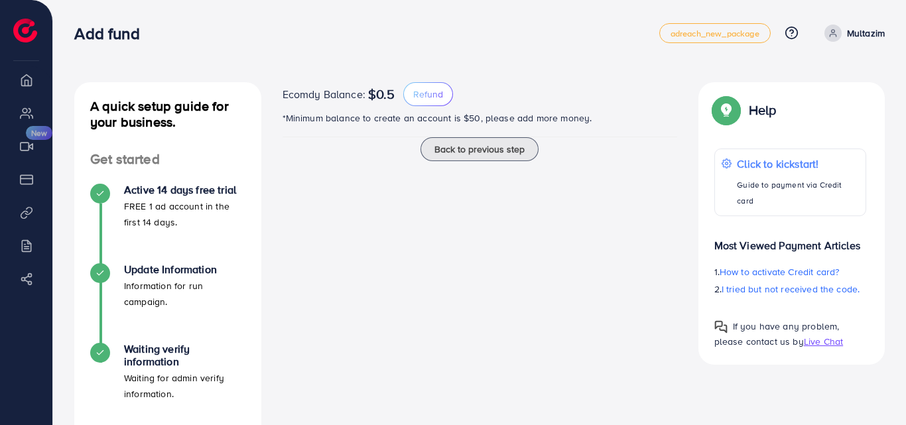  I want to click on h4: Update Information, so click(184, 269).